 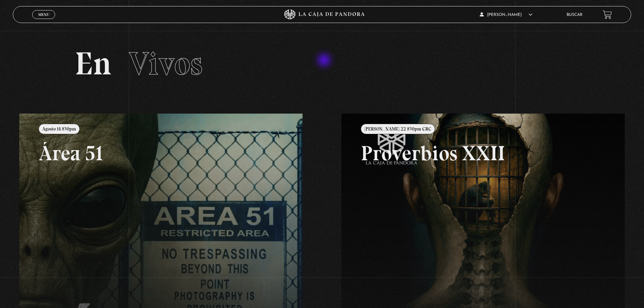 What do you see at coordinates (43, 14) in the screenshot?
I see `span: Menu` at bounding box center [43, 14].